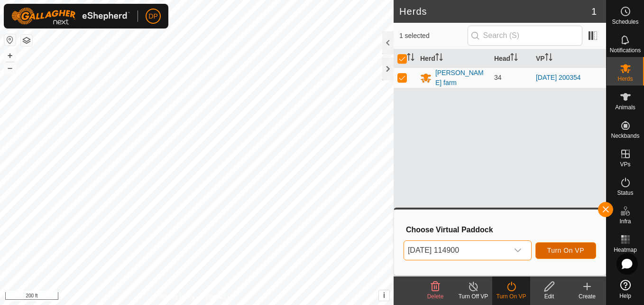  Describe the element at coordinates (10, 40) in the screenshot. I see `button: Reset Map` at that location.